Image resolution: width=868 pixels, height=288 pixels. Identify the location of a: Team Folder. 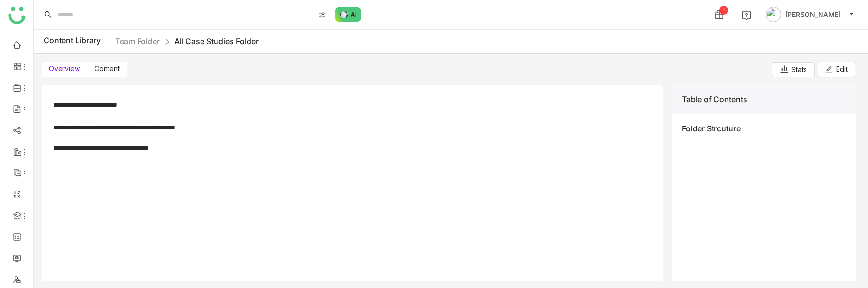
(137, 41).